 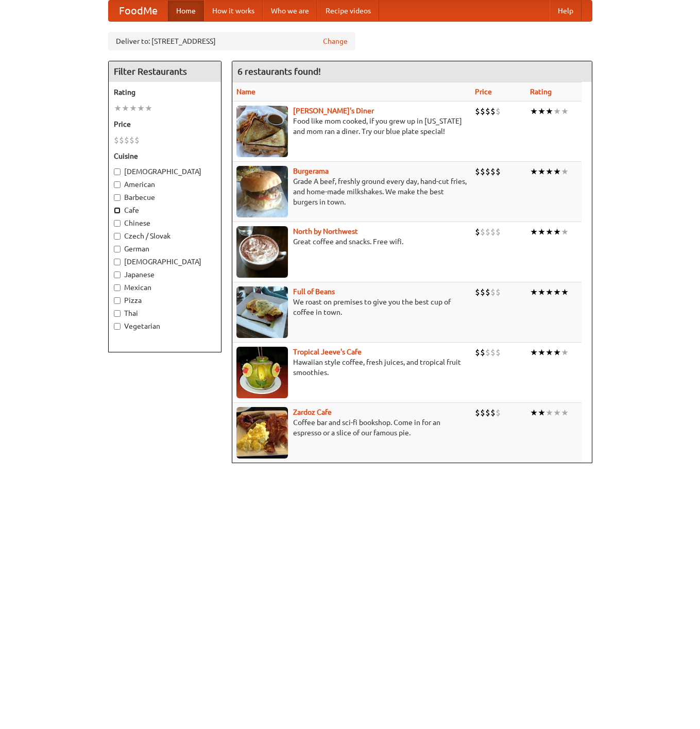 I want to click on h5: Price, so click(x=164, y=124).